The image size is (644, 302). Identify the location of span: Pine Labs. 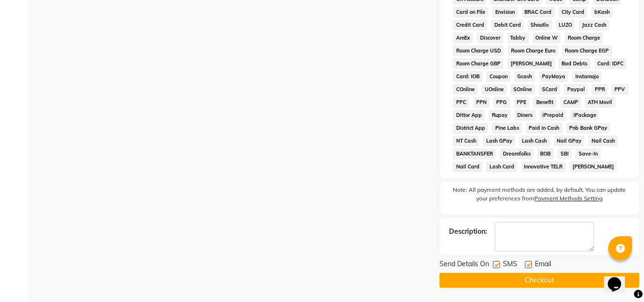
(506, 128).